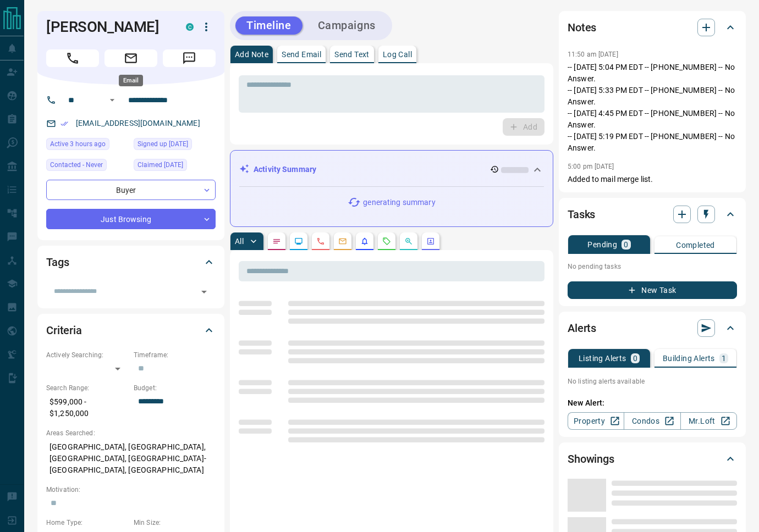  Describe the element at coordinates (175, 166) in the screenshot. I see `div: Wed Feb 14 2024` at that location.